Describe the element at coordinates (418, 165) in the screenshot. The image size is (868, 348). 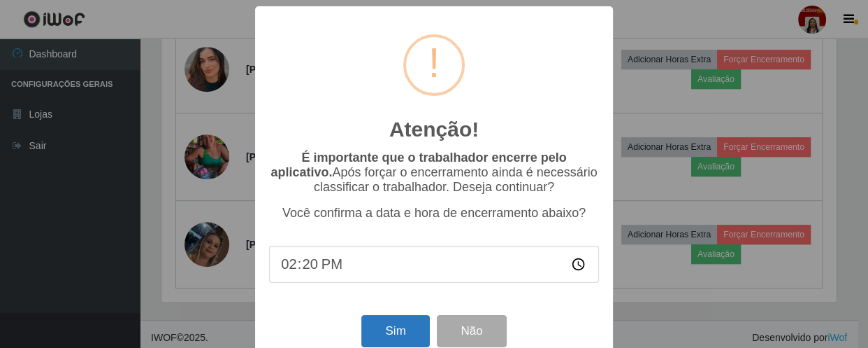
I see `b: É importante que o trabalhador encerre pelo aplicativo.` at that location.